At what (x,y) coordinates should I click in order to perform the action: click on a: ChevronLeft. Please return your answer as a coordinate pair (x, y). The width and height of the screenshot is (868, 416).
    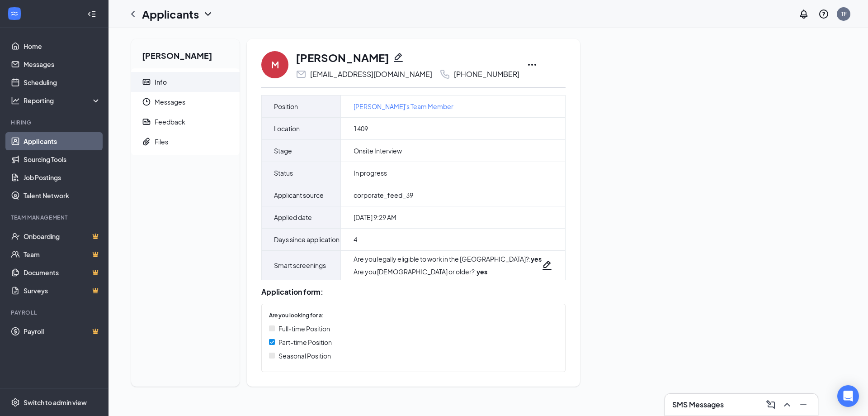
    Looking at the image, I should click on (133, 14).